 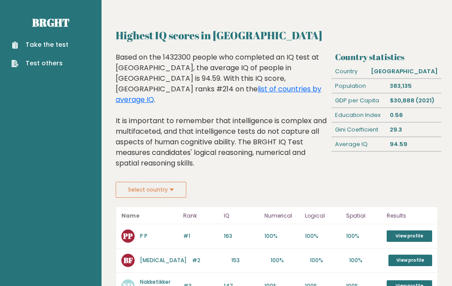 What do you see at coordinates (40, 63) in the screenshot?
I see `a: Test others` at bounding box center [40, 63].